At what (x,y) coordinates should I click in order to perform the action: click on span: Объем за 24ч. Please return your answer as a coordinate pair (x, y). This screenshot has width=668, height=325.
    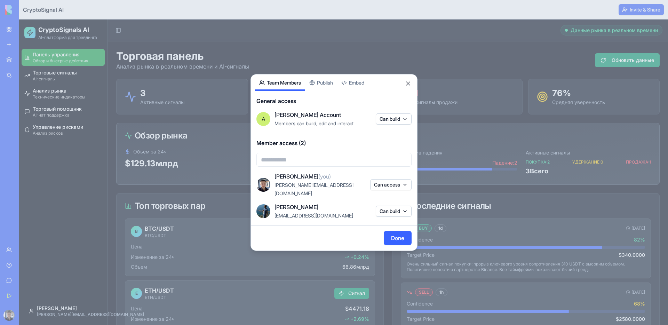
    Looking at the image, I should click on (131, 132).